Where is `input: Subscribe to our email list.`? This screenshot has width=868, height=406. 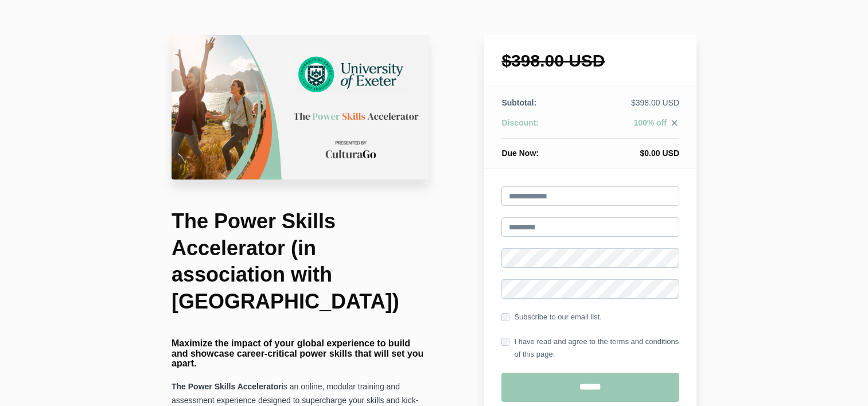
input: Subscribe to our email list. is located at coordinates (505, 317).